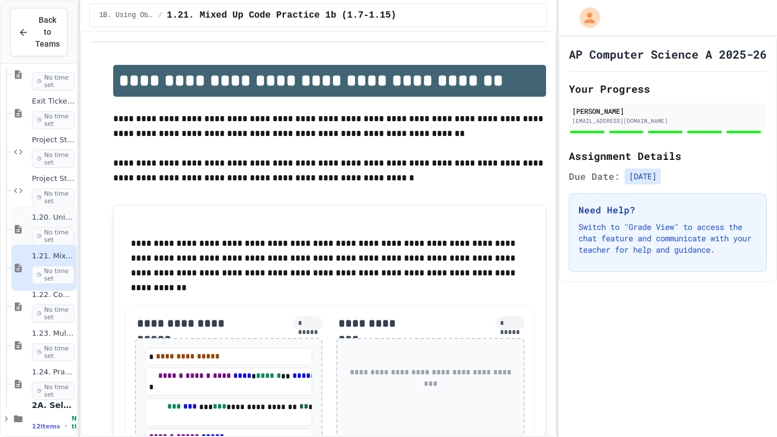 Image resolution: width=777 pixels, height=437 pixels. What do you see at coordinates (53, 217) in the screenshot?
I see `span: 1.20. Unit Summary 1b (1.7-1.15)` at bounding box center [53, 217].